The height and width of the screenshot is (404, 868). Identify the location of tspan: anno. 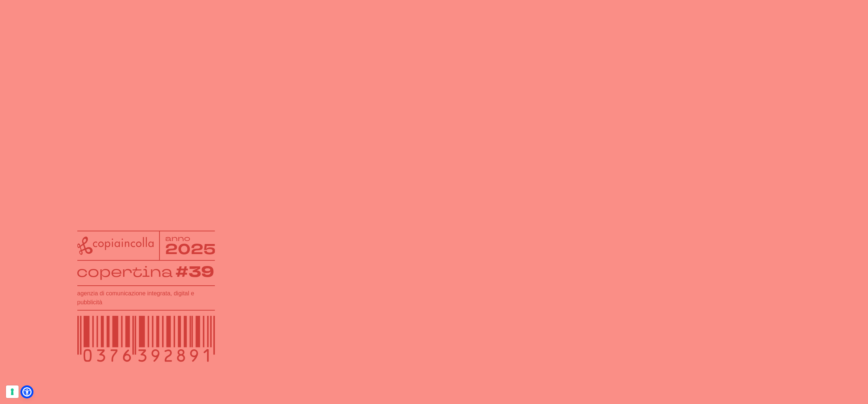
(177, 238).